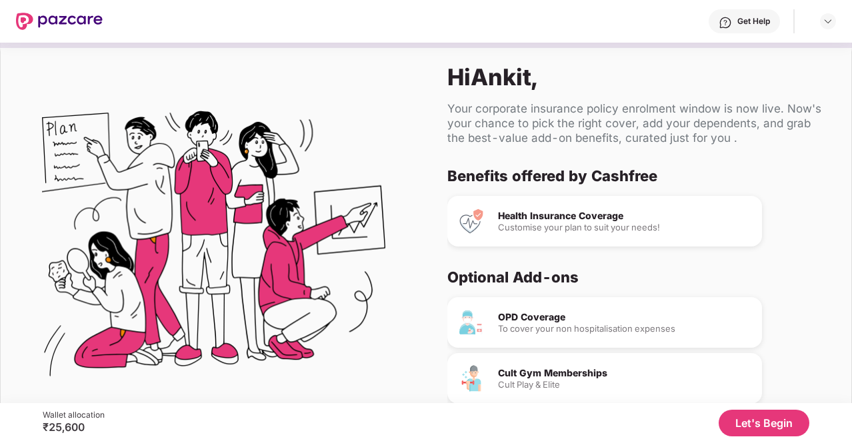  Describe the element at coordinates (471, 323) in the screenshot. I see `img: OPD Coverage` at that location.